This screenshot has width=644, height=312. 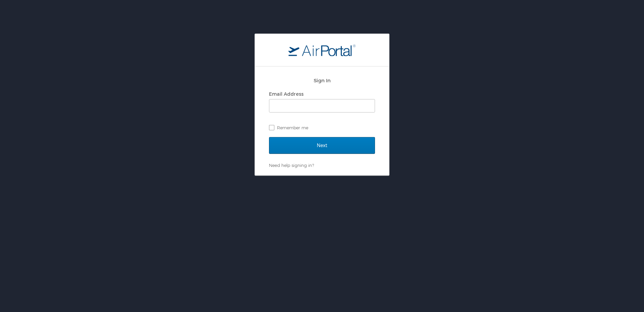 I want to click on input: Next, so click(x=322, y=146).